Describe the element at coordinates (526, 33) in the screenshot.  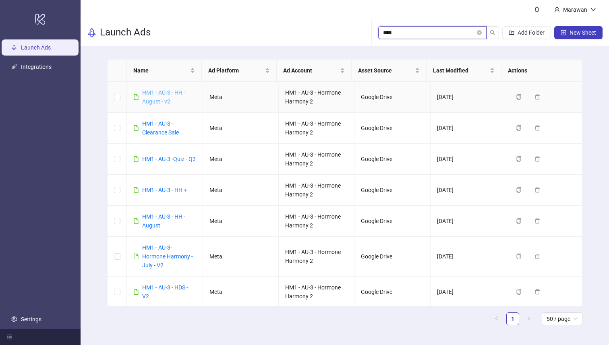
I see `button: Add Folder` at that location.